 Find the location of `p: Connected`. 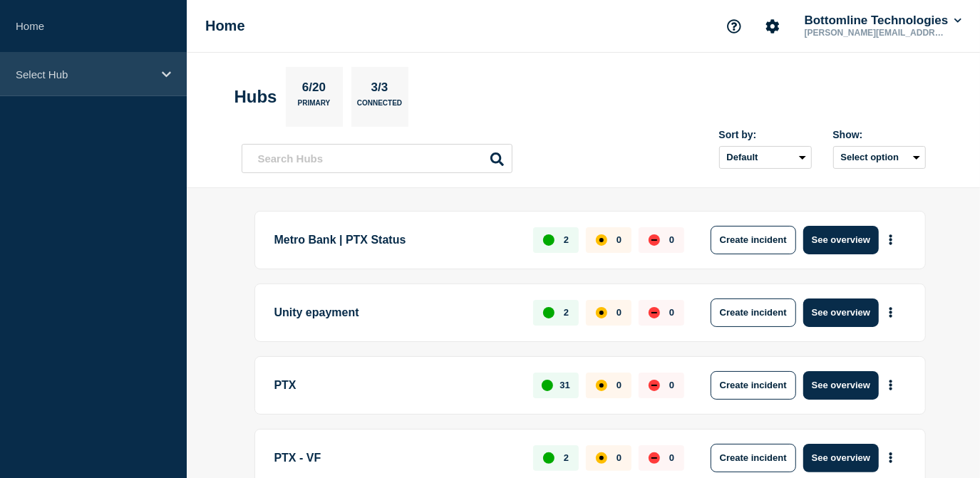

p: Connected is located at coordinates (379, 107).